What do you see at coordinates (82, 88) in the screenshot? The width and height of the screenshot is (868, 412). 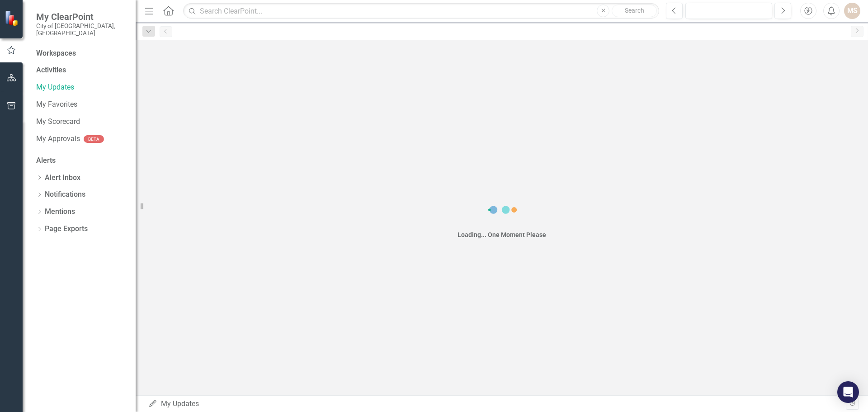 I see `a: My Updates` at bounding box center [82, 88].